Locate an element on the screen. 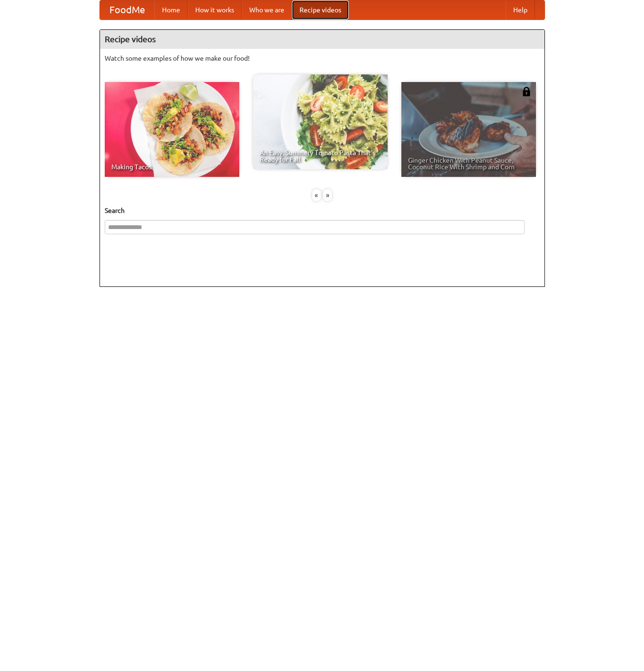 Image resolution: width=644 pixels, height=671 pixels. img: 483408.png is located at coordinates (526, 91).